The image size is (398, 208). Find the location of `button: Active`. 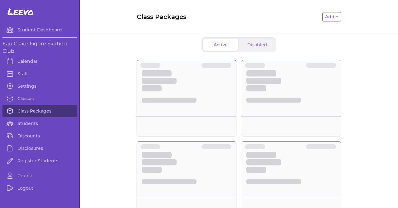

button: Active is located at coordinates (221, 45).